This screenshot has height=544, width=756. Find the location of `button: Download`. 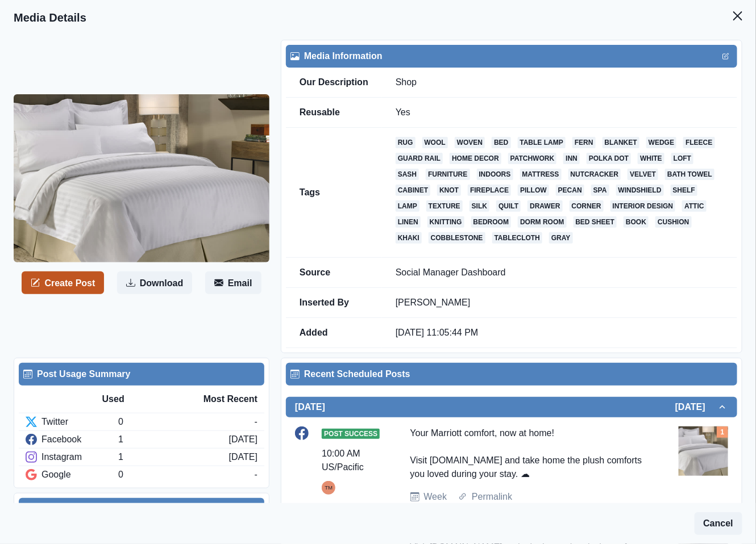

button: Download is located at coordinates (155, 283).